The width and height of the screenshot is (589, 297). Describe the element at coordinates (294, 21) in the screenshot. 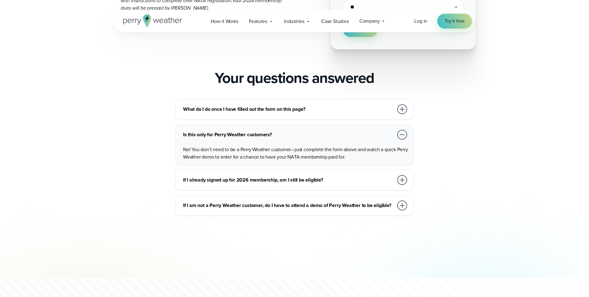

I see `span: Industries` at that location.